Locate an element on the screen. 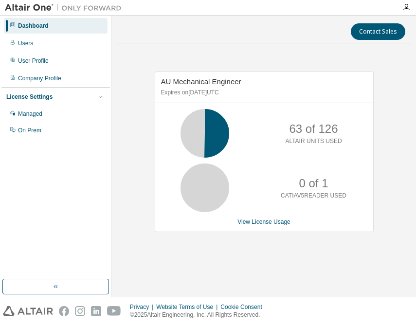 Image resolution: width=416 pixels, height=325 pixels. img: linkedin.svg is located at coordinates (96, 311).